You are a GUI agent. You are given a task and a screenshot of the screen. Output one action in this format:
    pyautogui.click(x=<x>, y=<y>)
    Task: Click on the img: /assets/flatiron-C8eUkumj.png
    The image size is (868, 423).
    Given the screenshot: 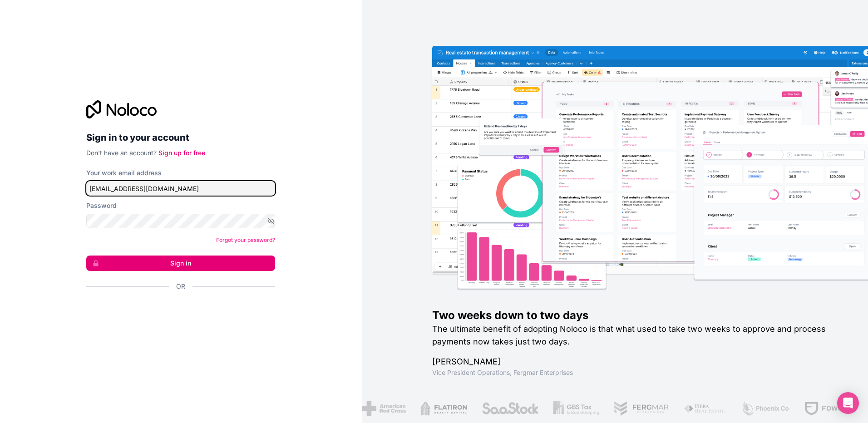 What is the action you would take?
    pyautogui.click(x=444, y=408)
    